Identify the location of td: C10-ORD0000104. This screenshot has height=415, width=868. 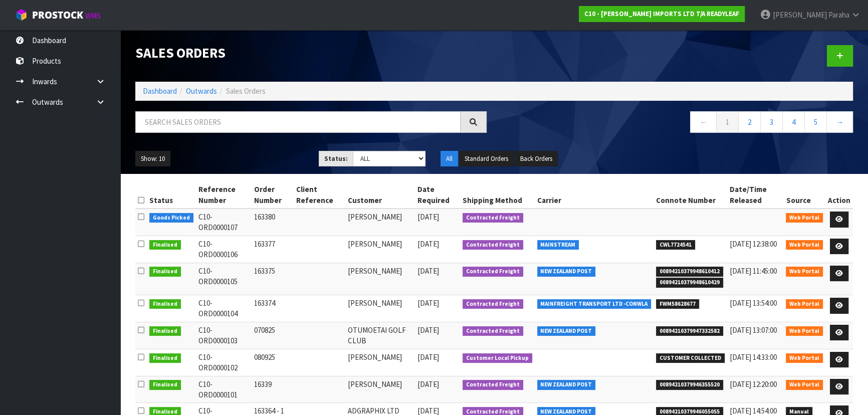
(224, 308).